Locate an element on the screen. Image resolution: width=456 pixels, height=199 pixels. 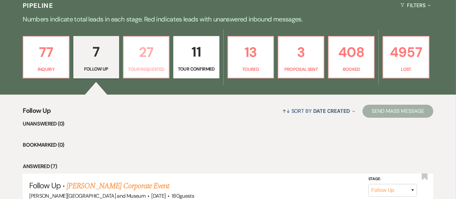
a: 3Proposal Sent is located at coordinates (301, 57).